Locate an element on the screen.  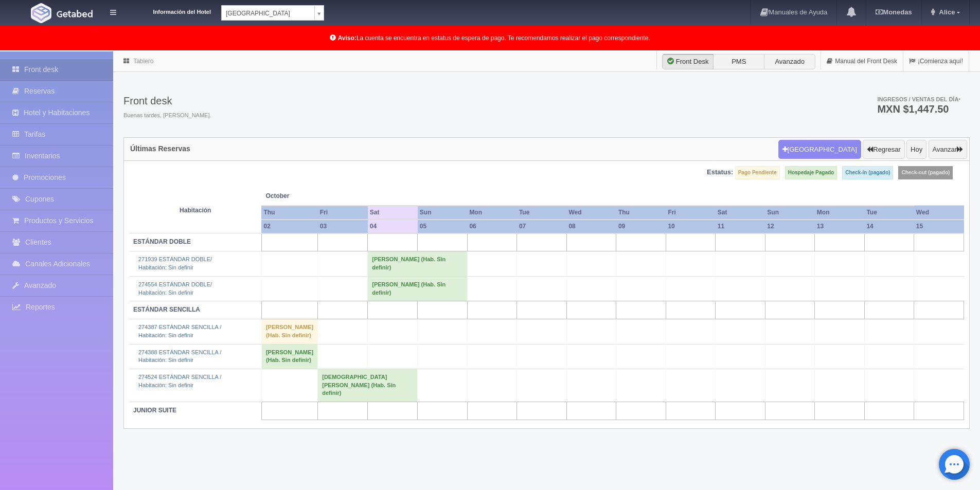
th: 05 is located at coordinates (443, 227).